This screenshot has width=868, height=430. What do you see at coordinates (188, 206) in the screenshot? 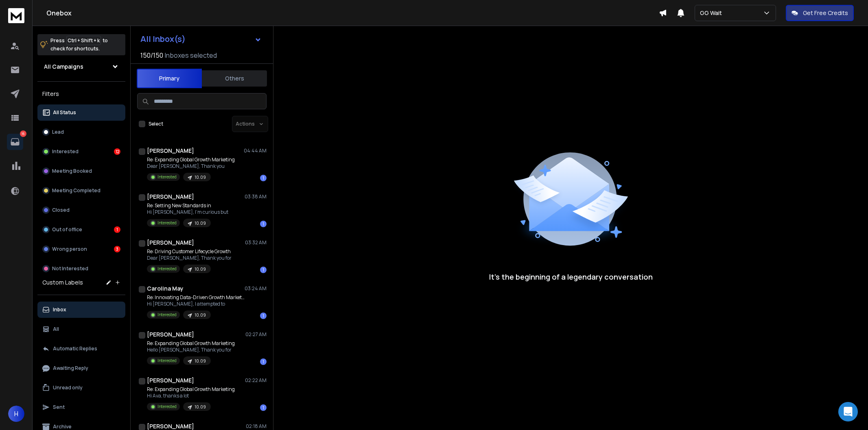
I see `p: Re: Setting New Standards in` at bounding box center [188, 206].